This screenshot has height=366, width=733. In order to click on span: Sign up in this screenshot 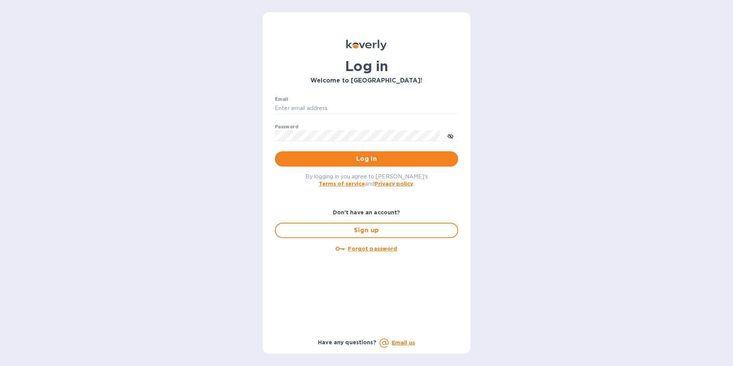, I will do `click(366, 230)`.